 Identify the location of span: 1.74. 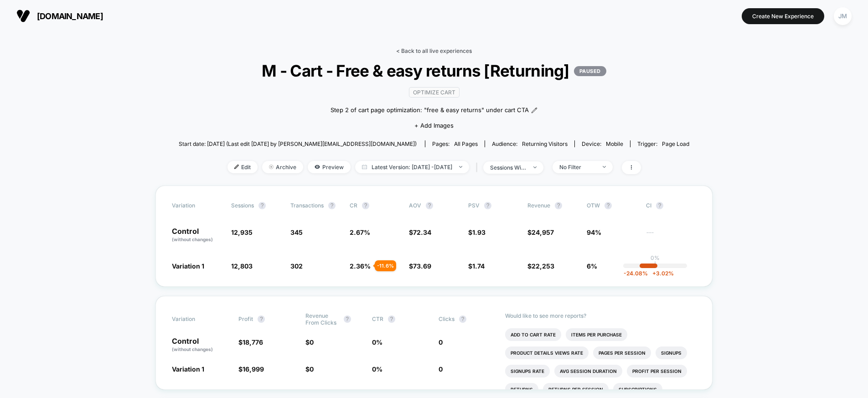
(478, 266).